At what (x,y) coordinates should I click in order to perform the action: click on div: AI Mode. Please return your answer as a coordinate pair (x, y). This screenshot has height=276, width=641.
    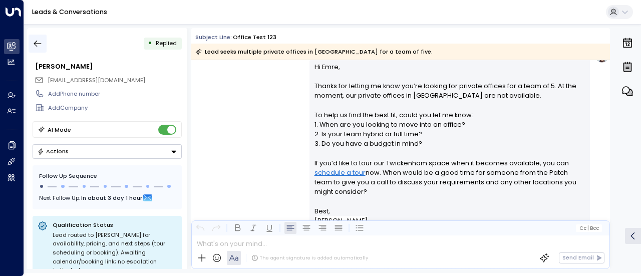
    Looking at the image, I should click on (59, 130).